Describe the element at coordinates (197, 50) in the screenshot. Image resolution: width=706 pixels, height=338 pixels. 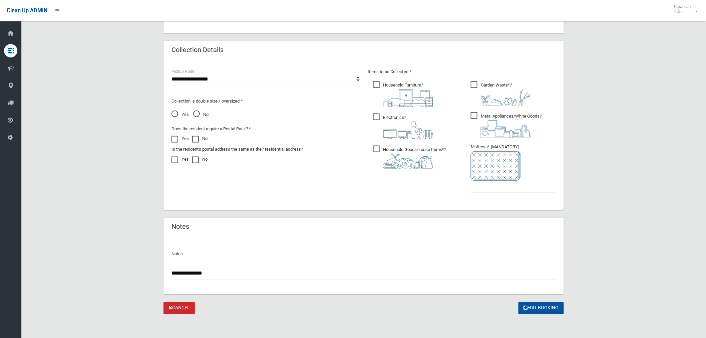
I see `header: Collection Details` at that location.